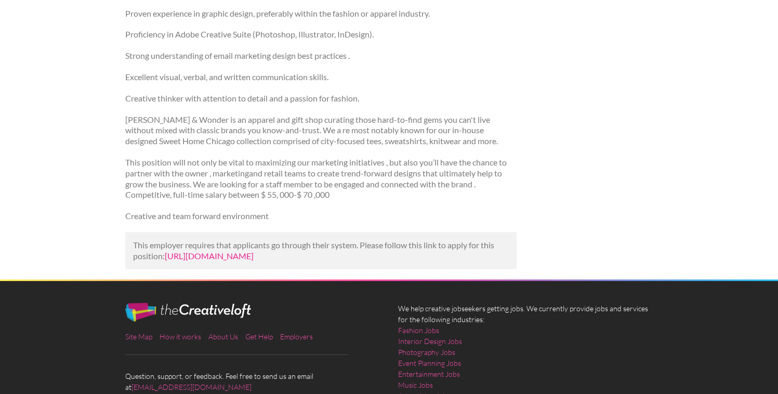 The height and width of the screenshot is (394, 778). What do you see at coordinates (321, 251) in the screenshot?
I see `p: This employer requires that applicants go through their system. Please follow this link to apply ...` at bounding box center [321, 251].